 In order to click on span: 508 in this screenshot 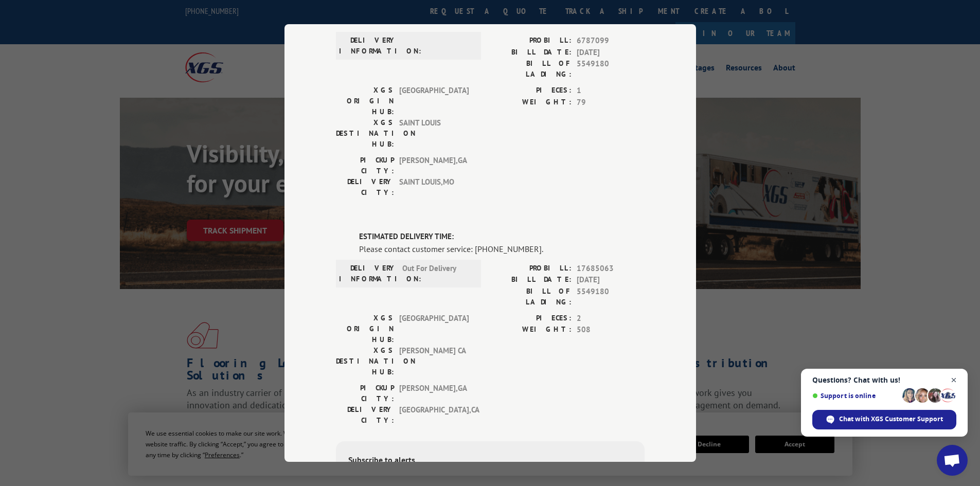, I will do `click(610, 330)`.